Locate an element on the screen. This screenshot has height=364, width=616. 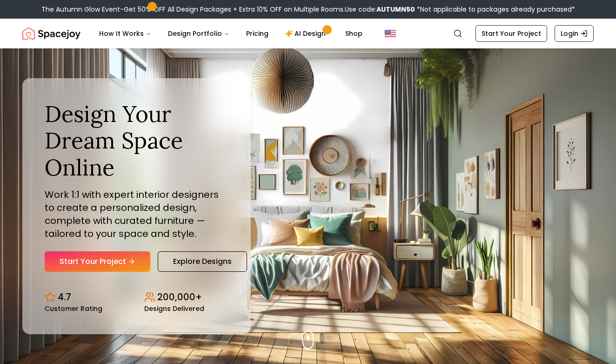
h1: Design Your Dream Space Online is located at coordinates (136, 141).